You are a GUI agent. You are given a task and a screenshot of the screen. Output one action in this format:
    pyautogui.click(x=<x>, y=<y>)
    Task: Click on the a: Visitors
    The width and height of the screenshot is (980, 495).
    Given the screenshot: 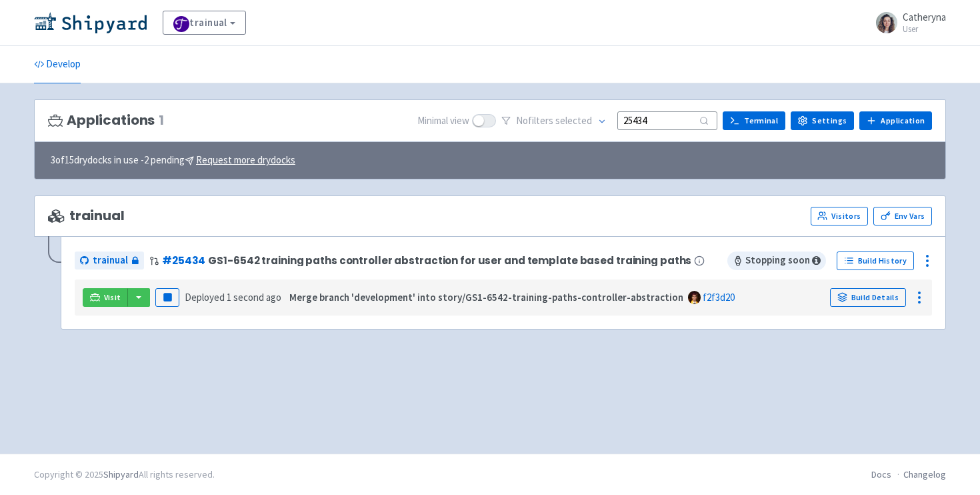 What is the action you would take?
    pyautogui.click(x=840, y=216)
    